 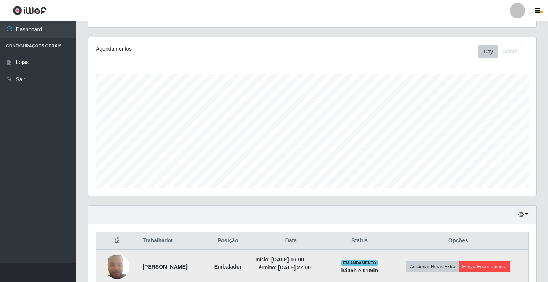 I want to click on th: Trabalhador, so click(x=171, y=241).